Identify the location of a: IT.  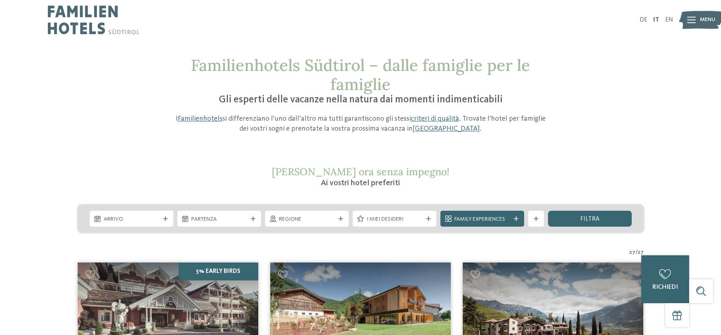
(656, 20).